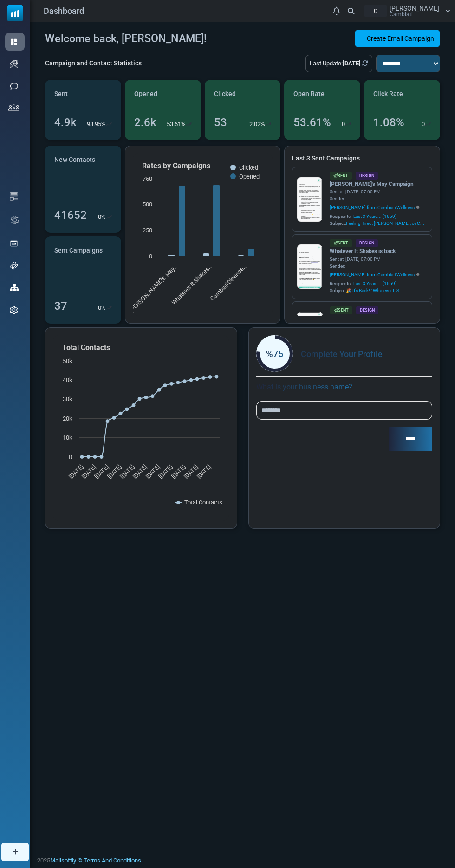 The image size is (455, 868). Describe the element at coordinates (242, 859) in the screenshot. I see `footer: 2025` at that location.